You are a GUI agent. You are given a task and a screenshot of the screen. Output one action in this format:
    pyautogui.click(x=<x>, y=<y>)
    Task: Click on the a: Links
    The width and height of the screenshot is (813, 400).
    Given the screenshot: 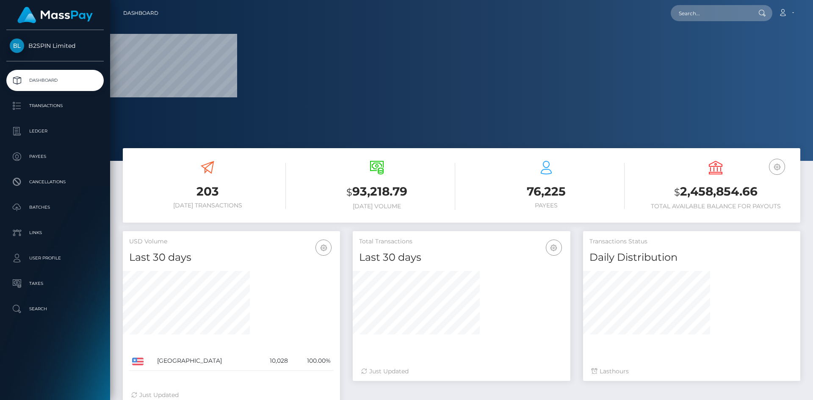 What is the action you would take?
    pyautogui.click(x=55, y=233)
    